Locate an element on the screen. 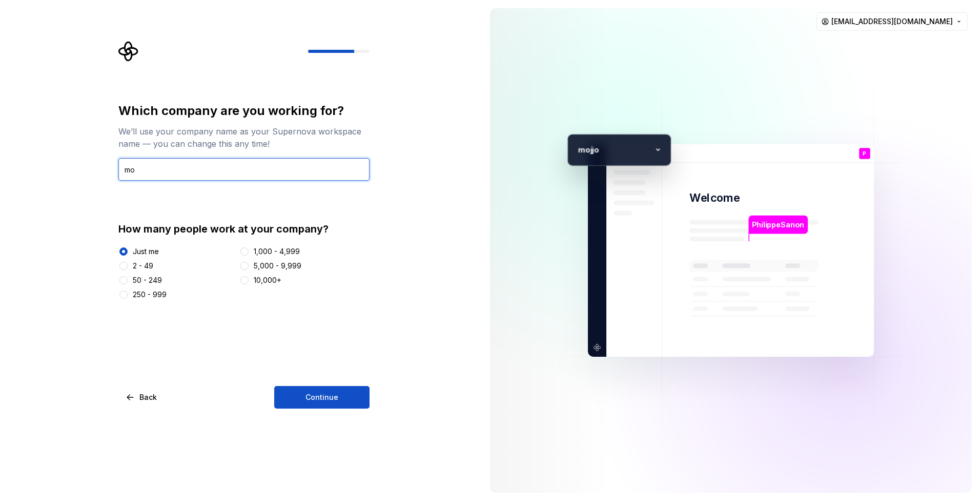  p: Welcome is located at coordinates (715, 198).